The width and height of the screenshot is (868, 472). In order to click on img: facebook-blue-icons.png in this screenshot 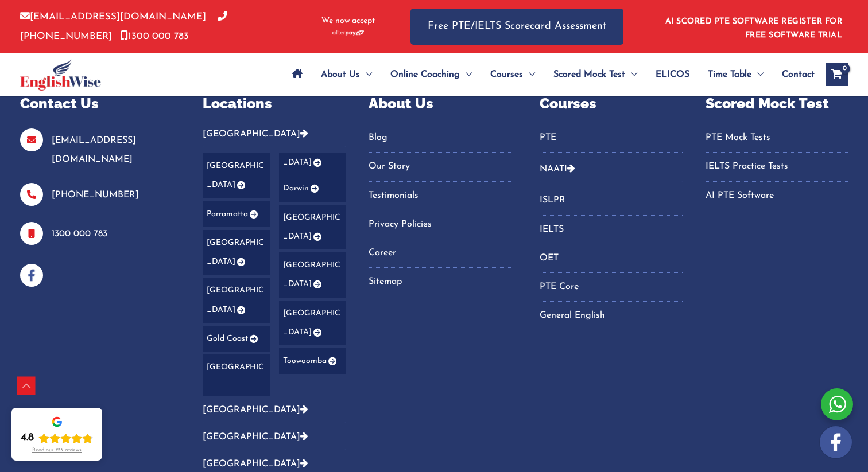, I will do `click(31, 275)`.